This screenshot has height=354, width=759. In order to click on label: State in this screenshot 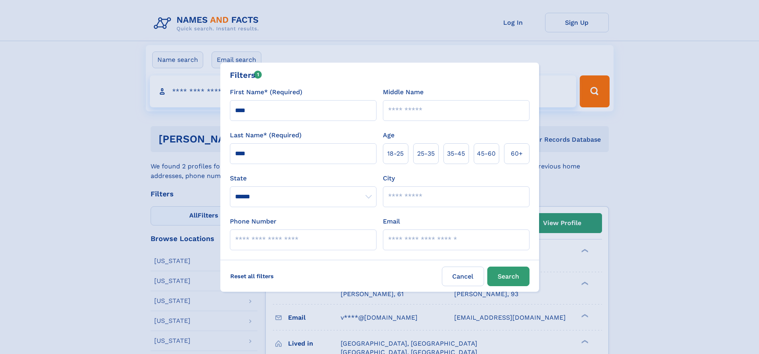, I will do `click(303, 178)`.